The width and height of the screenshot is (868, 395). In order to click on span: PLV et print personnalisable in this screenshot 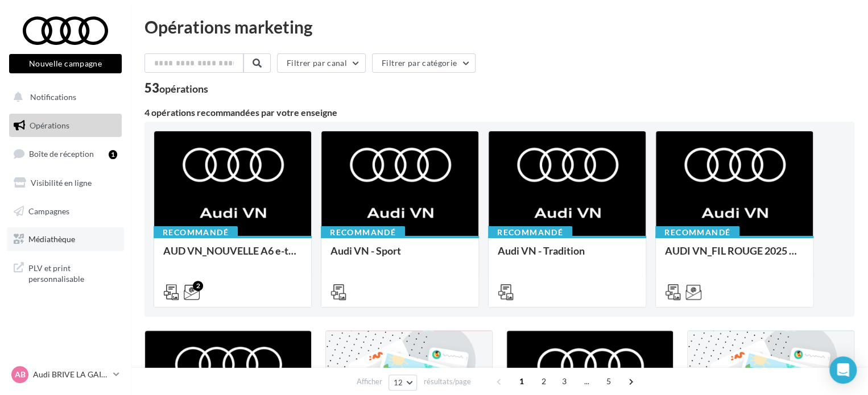, I will do `click(73, 273)`.